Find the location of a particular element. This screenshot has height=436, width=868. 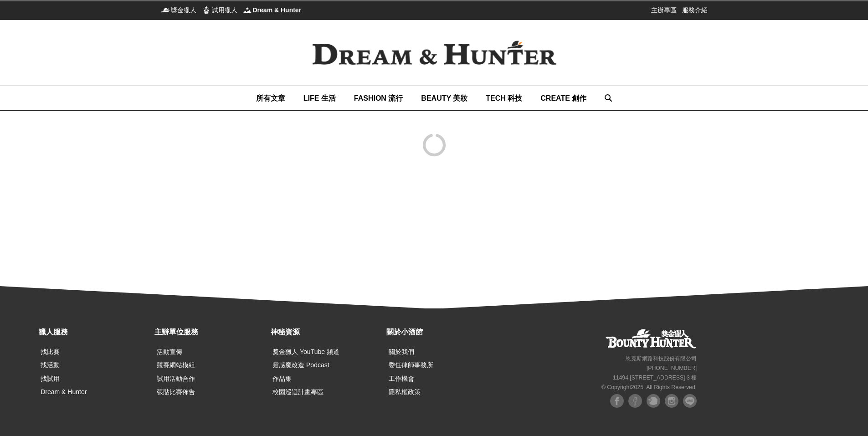

a: 試用獵人試用獵人 is located at coordinates (220, 10).